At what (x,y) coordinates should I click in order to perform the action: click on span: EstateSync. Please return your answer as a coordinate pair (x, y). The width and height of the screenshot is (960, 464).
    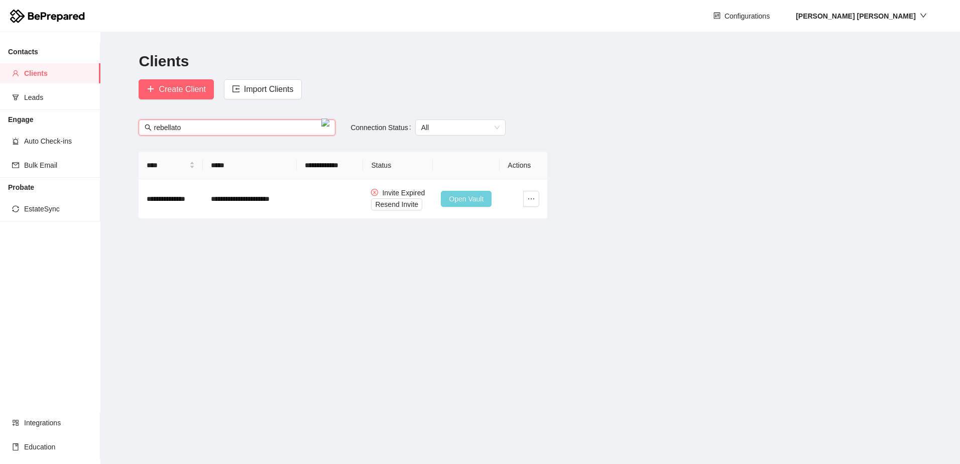
    Looking at the image, I should click on (58, 209).